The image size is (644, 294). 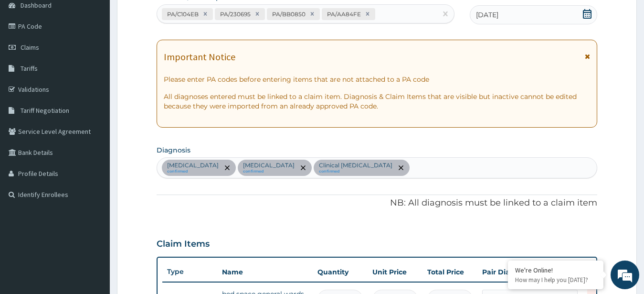 I want to click on label: Diagnosis, so click(x=173, y=150).